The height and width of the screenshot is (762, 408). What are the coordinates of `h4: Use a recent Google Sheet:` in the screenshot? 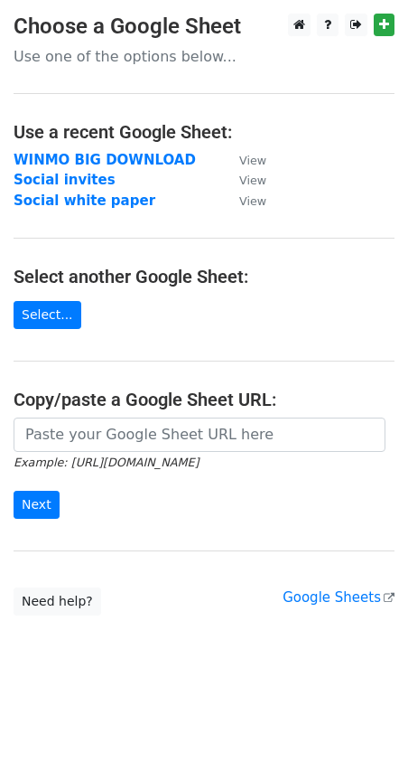 It's located at (204, 132).